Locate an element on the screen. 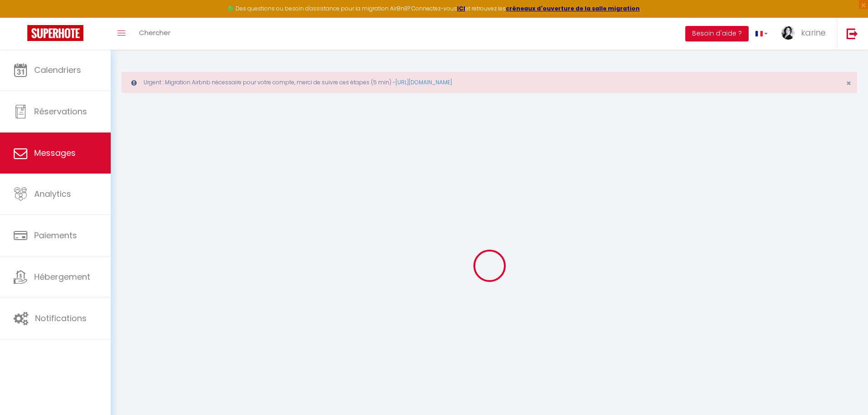 This screenshot has height=415, width=868. button: Ouvrir le widget de chat LiveChat is located at coordinates (21, 17).